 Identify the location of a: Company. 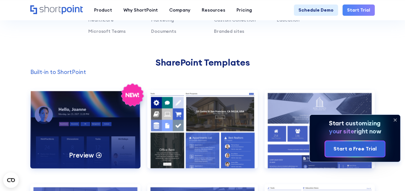
(180, 10).